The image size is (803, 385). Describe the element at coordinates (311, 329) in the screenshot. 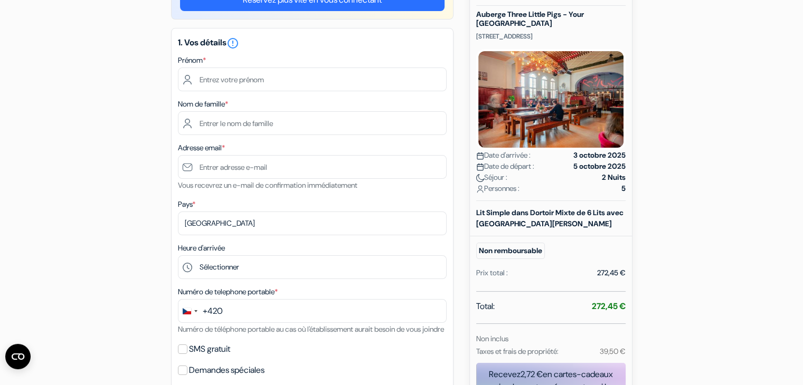

I see `small: Numéro de téléphone portable au cas où l'établissement aurait besoin de vous joindre` at that location.